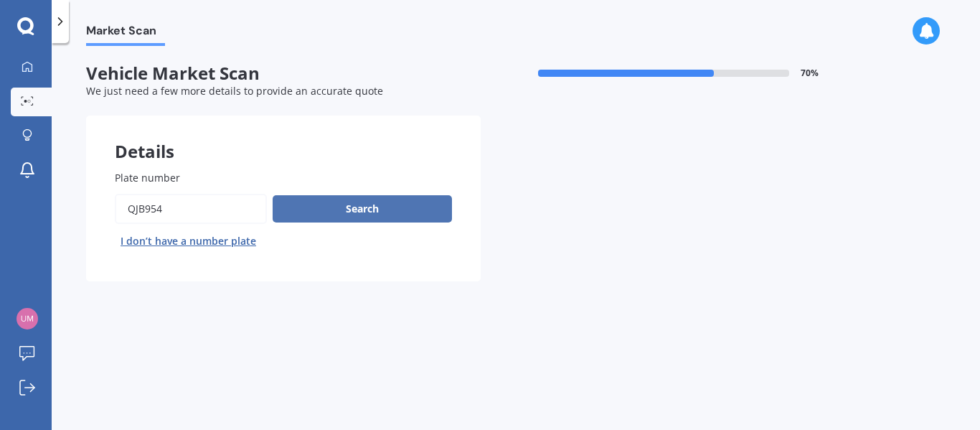 Image resolution: width=980 pixels, height=430 pixels. What do you see at coordinates (188, 241) in the screenshot?
I see `button: I don’t have a number plate` at bounding box center [188, 241].